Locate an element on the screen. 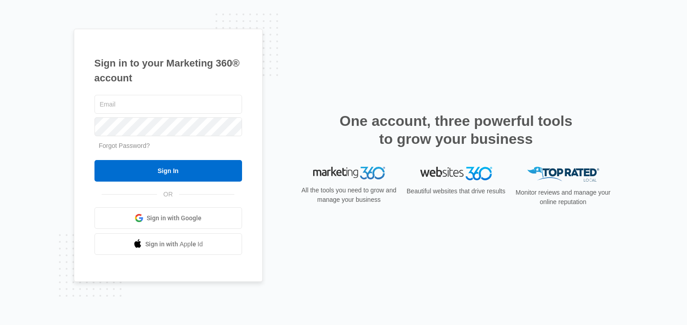 This screenshot has height=325, width=687. a: Sign in with Apple Id is located at coordinates (168, 244).